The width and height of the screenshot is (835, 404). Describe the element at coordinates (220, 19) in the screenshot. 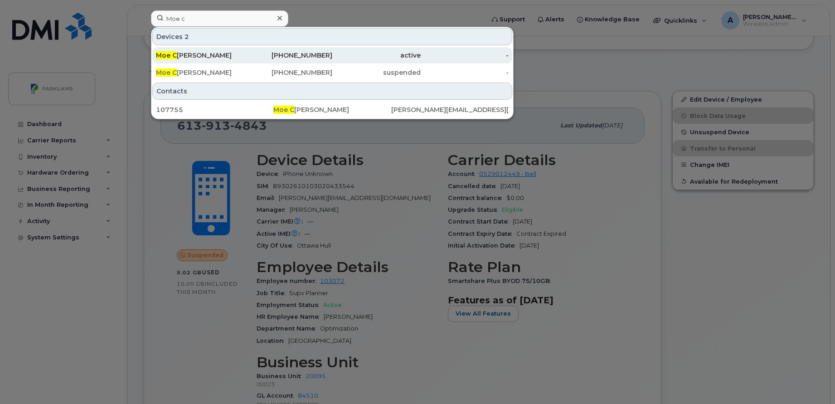

I see `input: Find something...` at that location.